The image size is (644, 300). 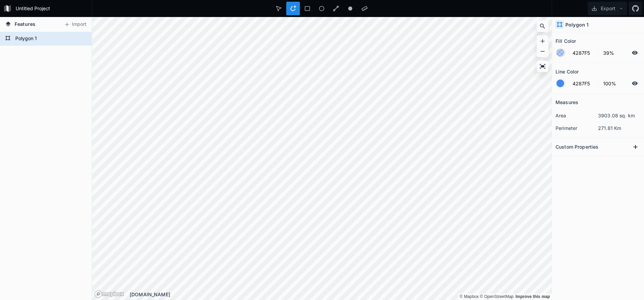 What do you see at coordinates (566, 41) in the screenshot?
I see `h2: Fill Color` at bounding box center [566, 41].